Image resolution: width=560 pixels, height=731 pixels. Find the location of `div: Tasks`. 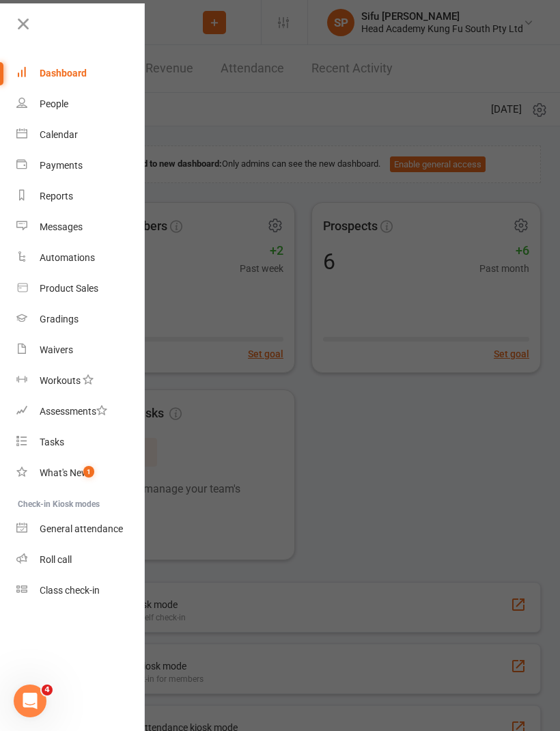

div: Tasks is located at coordinates (52, 442).